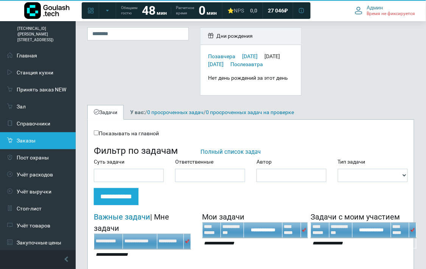 The image size is (426, 269). I want to click on a: Полный список задач, so click(230, 152).